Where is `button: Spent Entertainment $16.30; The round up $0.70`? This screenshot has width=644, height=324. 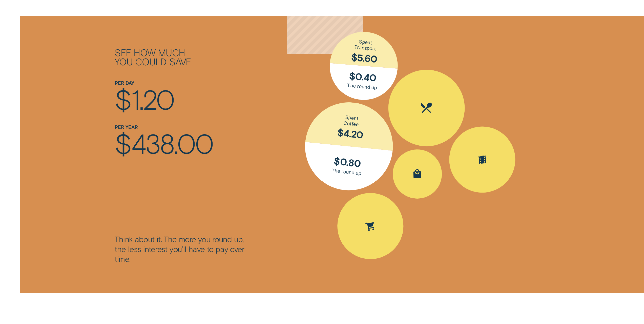
button: Spent Entertainment $16.30; The round up $0.70 is located at coordinates (482, 159).